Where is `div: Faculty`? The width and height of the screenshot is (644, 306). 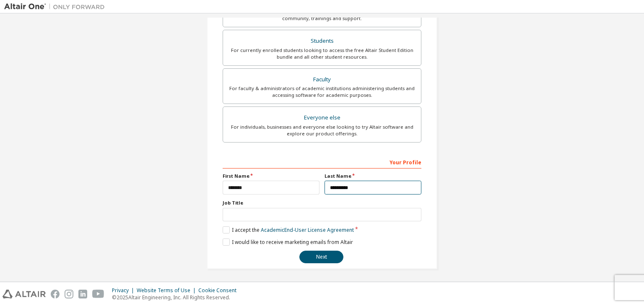
div: Faculty is located at coordinates (322, 79).